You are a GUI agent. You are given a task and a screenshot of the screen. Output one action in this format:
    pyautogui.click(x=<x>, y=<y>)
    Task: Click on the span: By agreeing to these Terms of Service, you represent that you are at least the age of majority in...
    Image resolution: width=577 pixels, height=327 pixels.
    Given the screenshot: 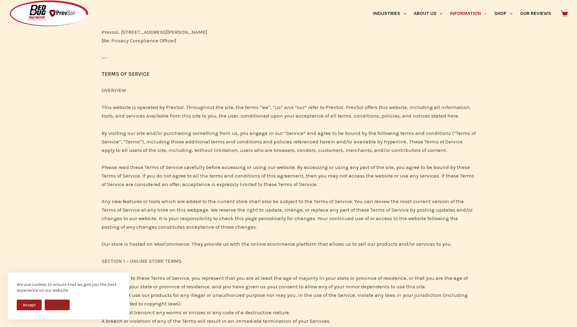 What is the action you would take?
    pyautogui.click(x=285, y=282)
    